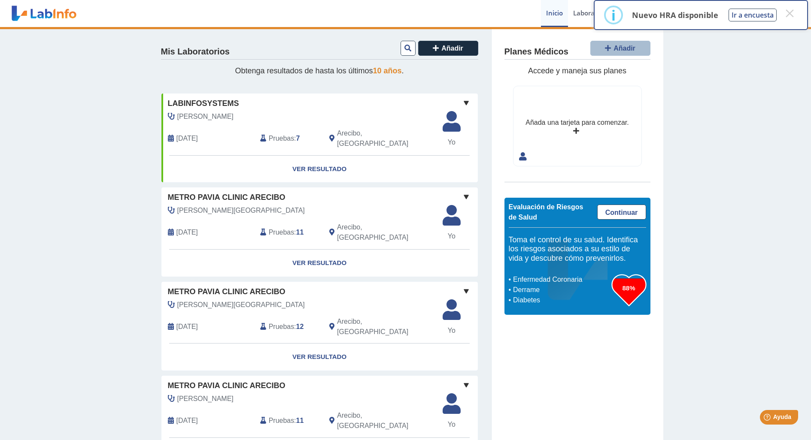 The height and width of the screenshot is (440, 811). Describe the element at coordinates (613, 15) in the screenshot. I see `div: i` at that location.